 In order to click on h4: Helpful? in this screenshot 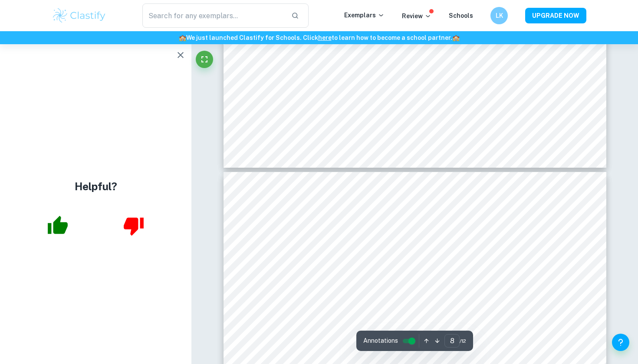, I will do `click(96, 187)`.